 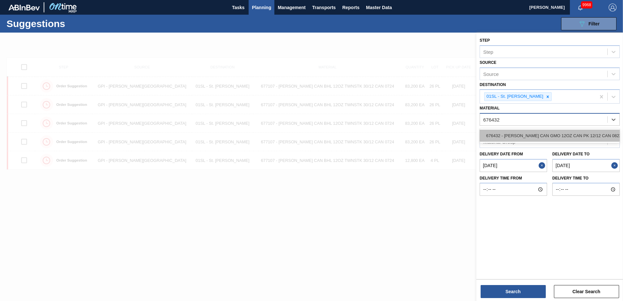 I want to click on span: Master Data, so click(x=378, y=7).